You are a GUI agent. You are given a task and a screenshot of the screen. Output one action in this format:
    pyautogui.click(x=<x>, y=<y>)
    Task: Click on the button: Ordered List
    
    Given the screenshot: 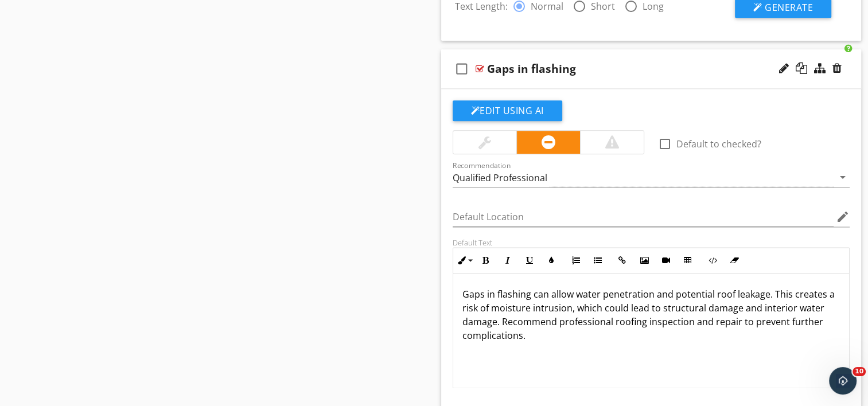 What is the action you would take?
    pyautogui.click(x=576, y=260)
    